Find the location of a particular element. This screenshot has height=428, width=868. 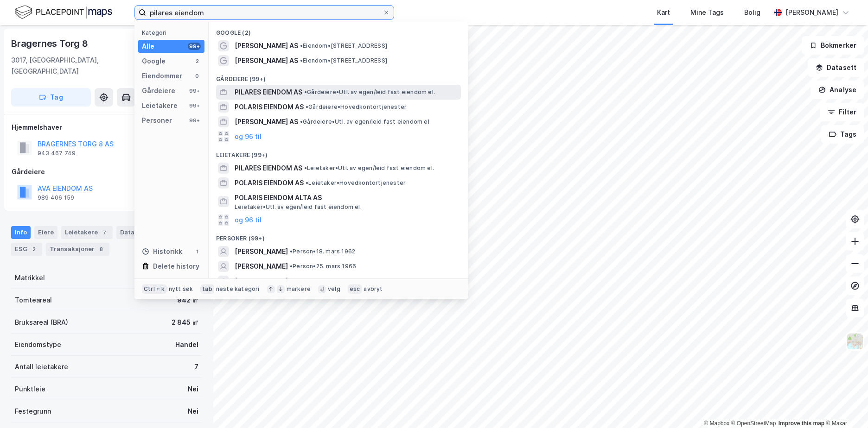

button: Datasett is located at coordinates (837, 68).